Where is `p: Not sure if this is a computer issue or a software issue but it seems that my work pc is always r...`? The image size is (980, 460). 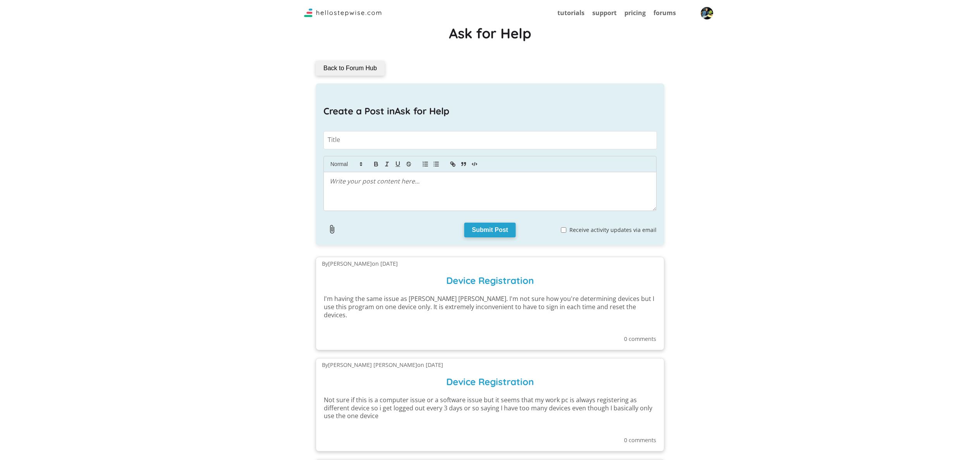
p: Not sure if this is a computer issue or a software issue but it seems that my work pc is always r... is located at coordinates (490, 408).